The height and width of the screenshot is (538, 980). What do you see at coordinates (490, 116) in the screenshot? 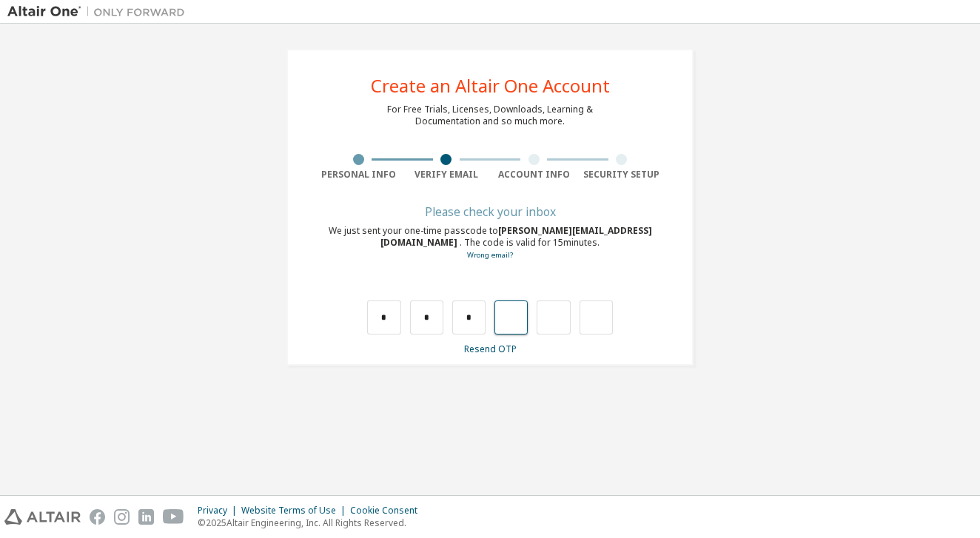
I see `div: For Free Trials, Licenses, Downloads, Learning & Documentation and so much more.` at bounding box center [490, 116].